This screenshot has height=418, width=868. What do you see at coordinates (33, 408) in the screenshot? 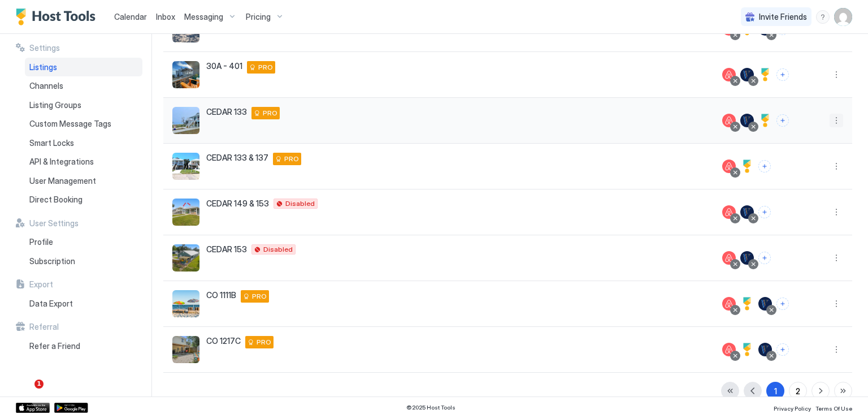
I see `a: App Store` at bounding box center [33, 408].